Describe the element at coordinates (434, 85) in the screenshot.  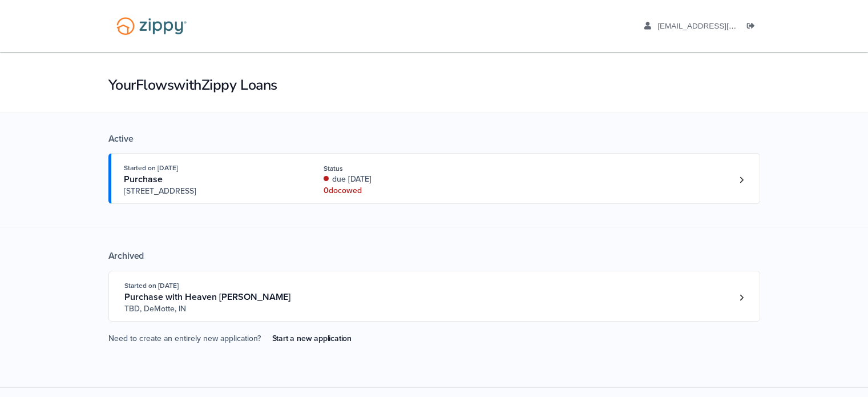
I see `h1: Your Flows with Zippy Loans` at that location.